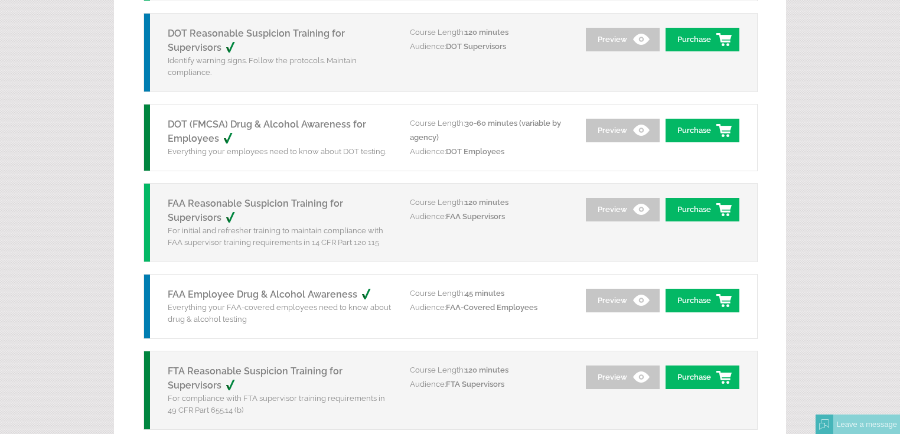  I want to click on span: DOT Supervisors, so click(476, 46).